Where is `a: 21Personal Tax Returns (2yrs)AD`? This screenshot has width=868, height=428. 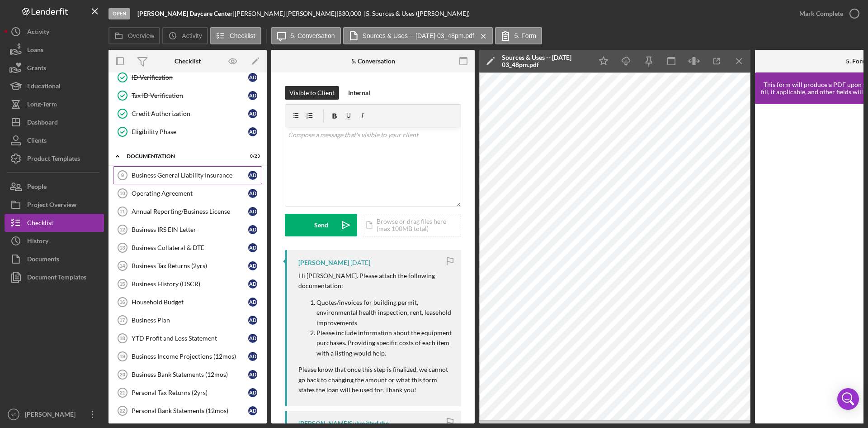
a: 21Personal Tax Returns (2yrs)AD is located at coordinates (188, 392).